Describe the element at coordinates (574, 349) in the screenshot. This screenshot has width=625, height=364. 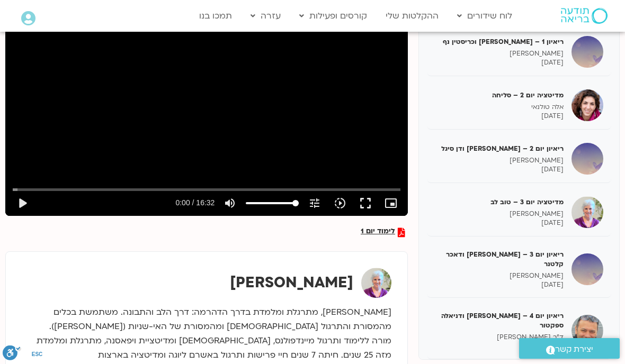
I see `span: יצירת קשר` at that location.